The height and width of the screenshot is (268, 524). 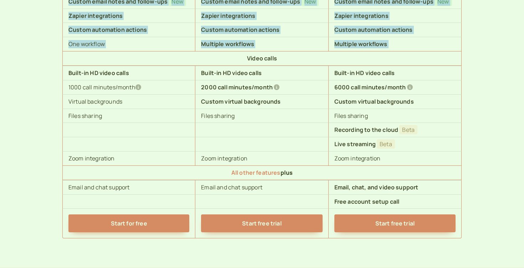 I want to click on b: plus, so click(x=262, y=172).